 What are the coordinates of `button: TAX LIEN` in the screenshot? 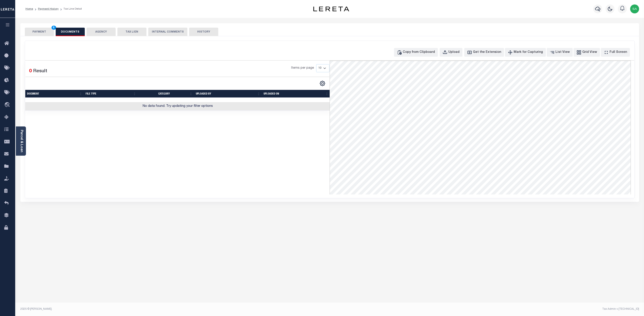 It's located at (132, 32).